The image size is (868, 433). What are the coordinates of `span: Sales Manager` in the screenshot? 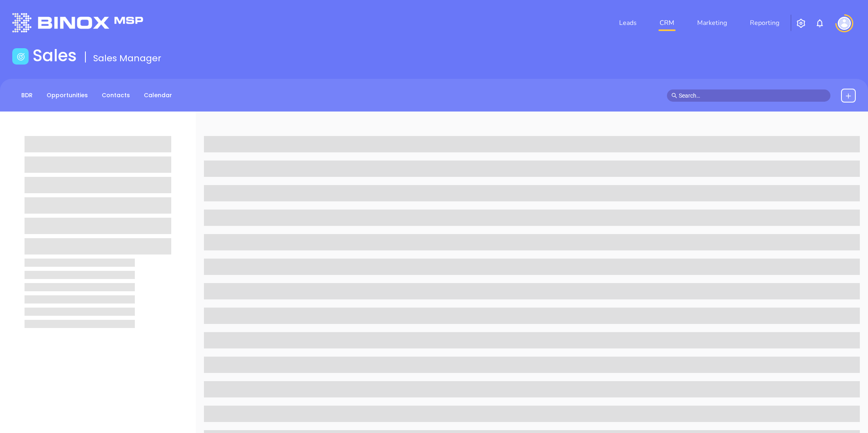 It's located at (127, 58).